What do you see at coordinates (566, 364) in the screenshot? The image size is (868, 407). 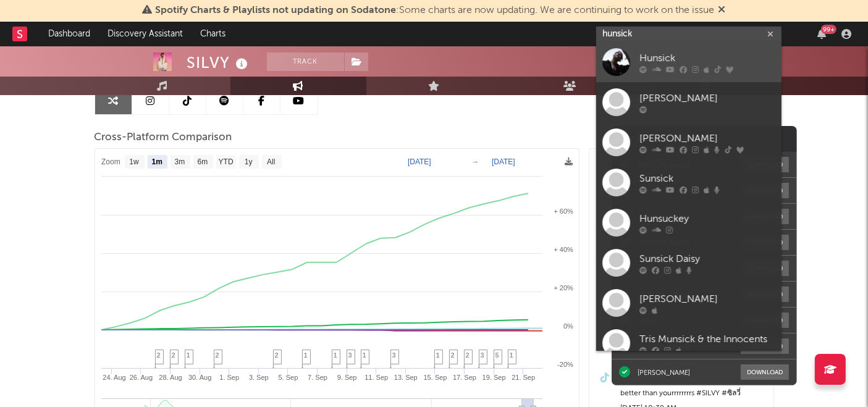 I see `text: -20%` at bounding box center [566, 364].